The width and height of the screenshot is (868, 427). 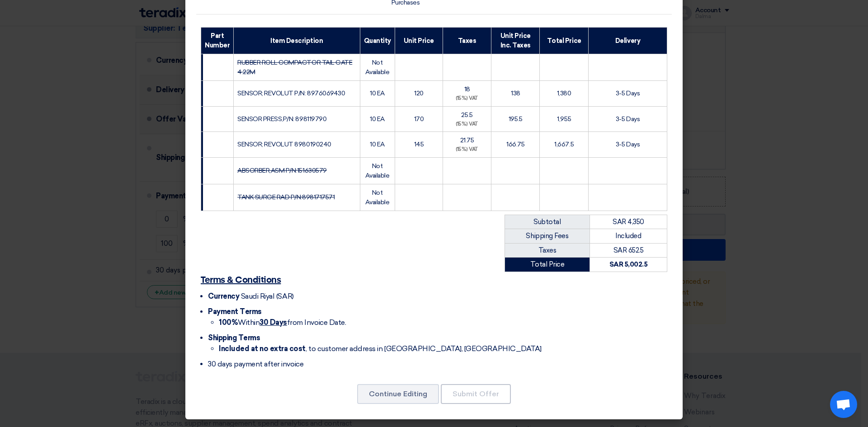 What do you see at coordinates (547, 237) in the screenshot?
I see `td: Shipping Fees` at bounding box center [547, 237].